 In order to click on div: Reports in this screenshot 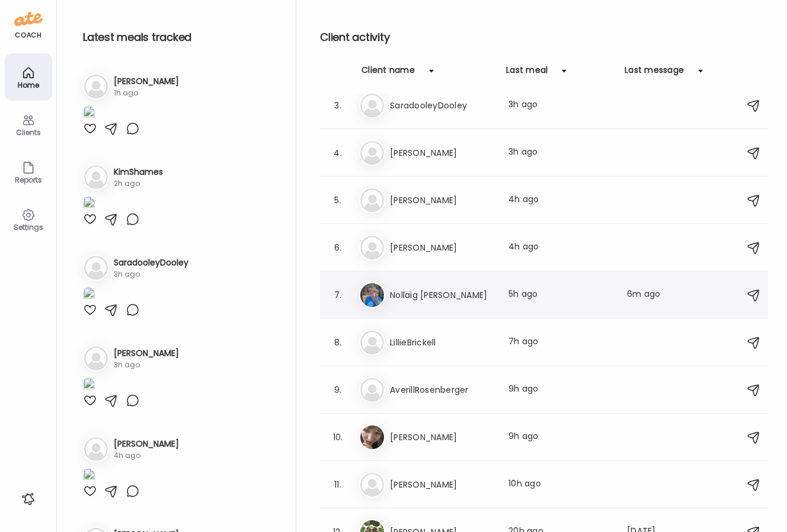, I will do `click(28, 180)`.